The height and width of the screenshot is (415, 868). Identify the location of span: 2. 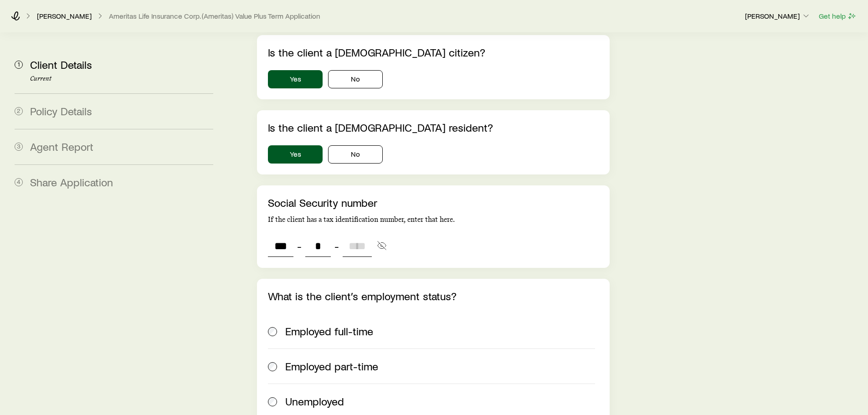
(18, 111).